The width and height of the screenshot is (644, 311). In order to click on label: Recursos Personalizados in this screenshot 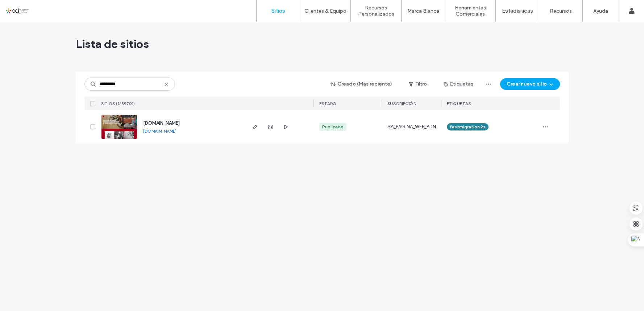, I will do `click(376, 10)`.